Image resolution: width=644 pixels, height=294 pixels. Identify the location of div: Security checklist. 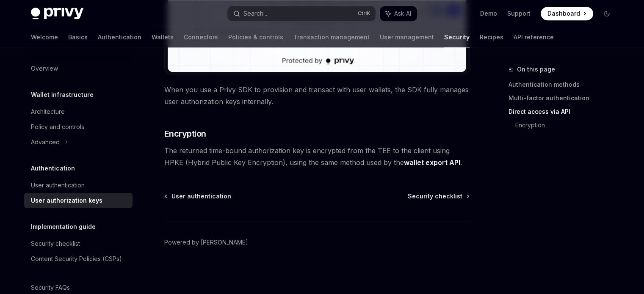
(56, 244).